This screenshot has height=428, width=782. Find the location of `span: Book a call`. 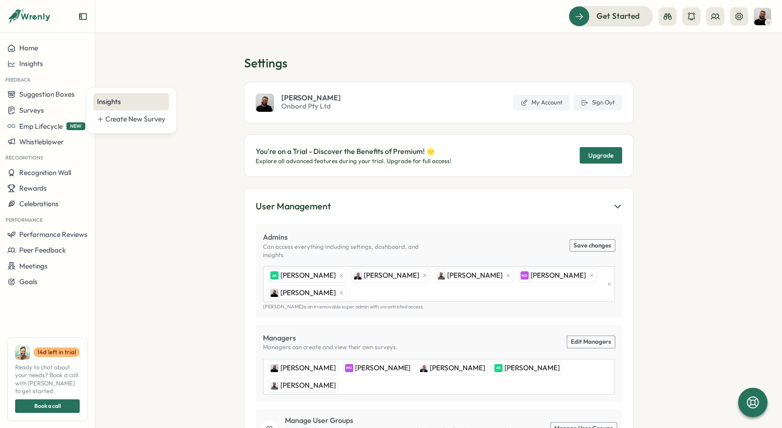

span: Book a call is located at coordinates (48, 406).